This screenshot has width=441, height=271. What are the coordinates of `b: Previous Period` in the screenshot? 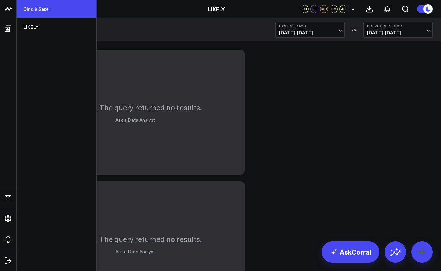 It's located at (398, 26).